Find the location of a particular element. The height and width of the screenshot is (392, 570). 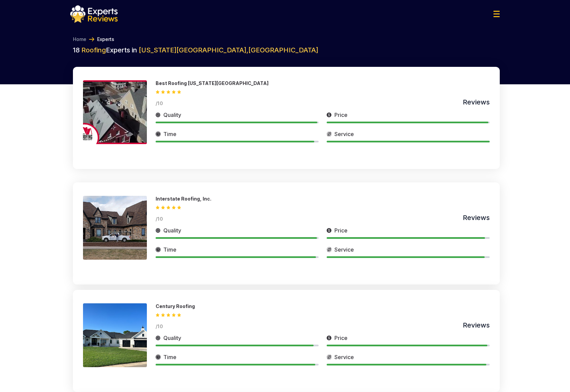

img: 175388305384955.jpeg is located at coordinates (115, 228).